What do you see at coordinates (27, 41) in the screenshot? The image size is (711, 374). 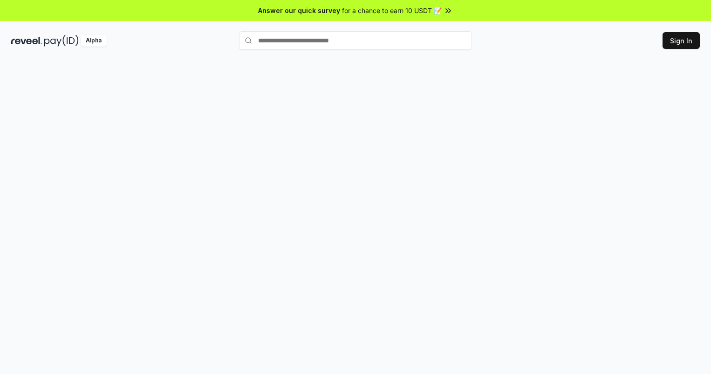 I see `img: reveel_dark` at bounding box center [27, 41].